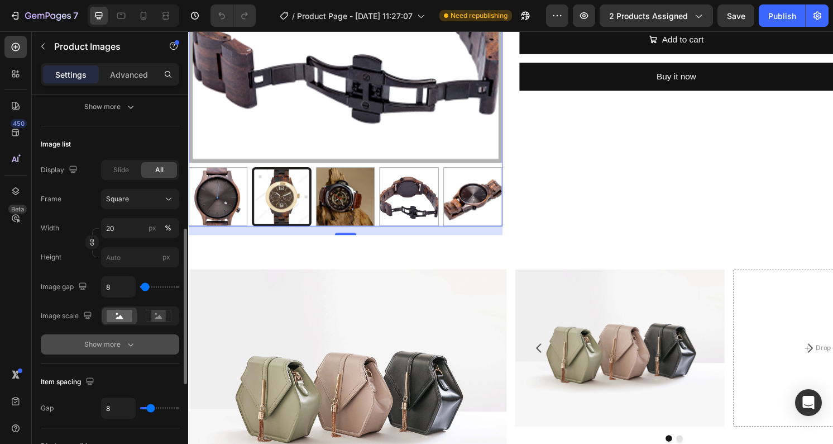  What do you see at coordinates (140, 228) in the screenshot?
I see `input: px%` at bounding box center [140, 228].